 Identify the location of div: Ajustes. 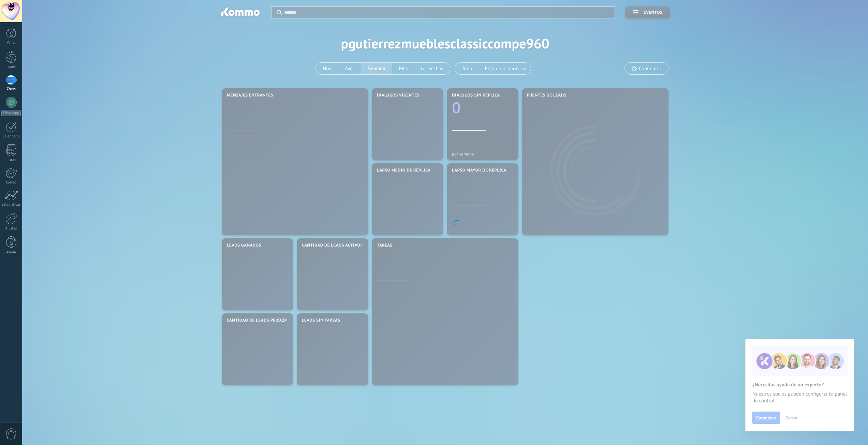
(11, 229).